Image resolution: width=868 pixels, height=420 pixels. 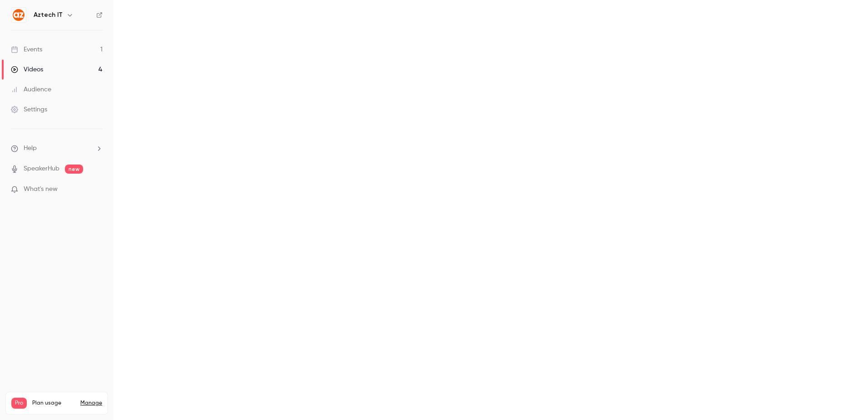 What do you see at coordinates (40, 189) in the screenshot?
I see `span: What's new` at bounding box center [40, 189].